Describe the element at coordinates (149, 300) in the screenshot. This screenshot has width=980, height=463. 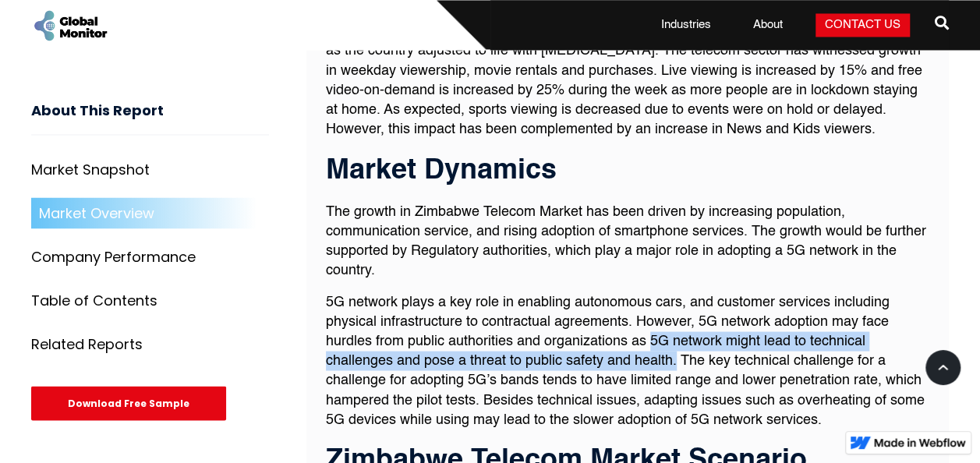
I see `a: Table of Contents` at that location.